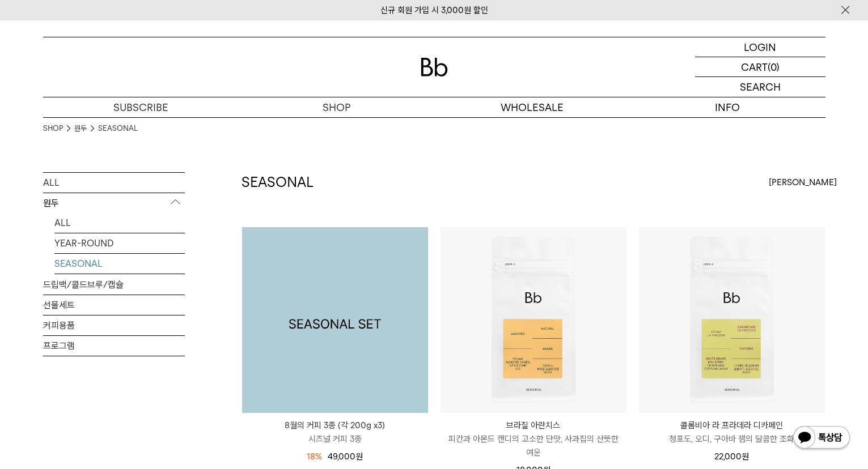  I want to click on a: 콜롬비아 라 프라데라 디카페인 청포도, 오디, 구아바 잼의 달콤한 조화, so click(732, 433).